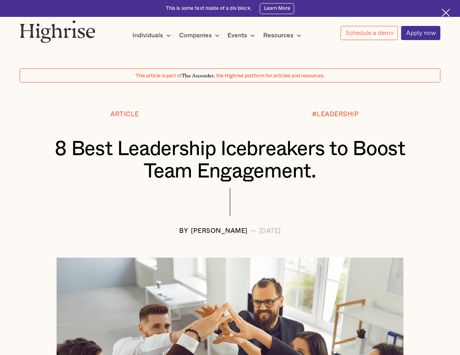 The width and height of the screenshot is (460, 355). I want to click on div: BY, so click(184, 232).